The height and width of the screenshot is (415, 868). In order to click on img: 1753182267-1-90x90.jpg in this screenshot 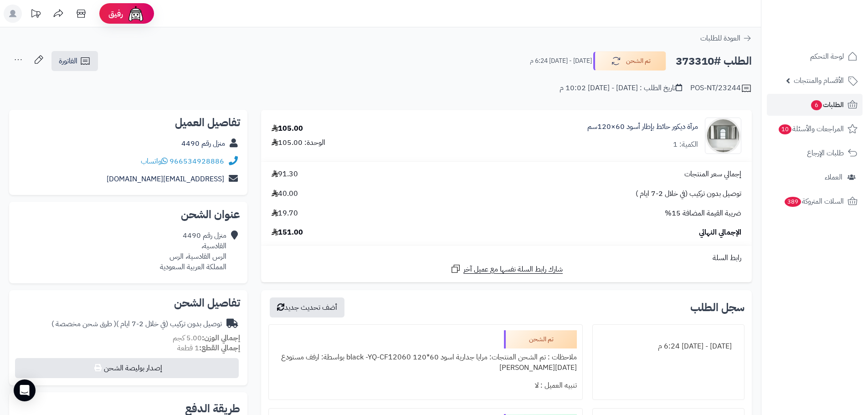, I will do `click(723, 136)`.